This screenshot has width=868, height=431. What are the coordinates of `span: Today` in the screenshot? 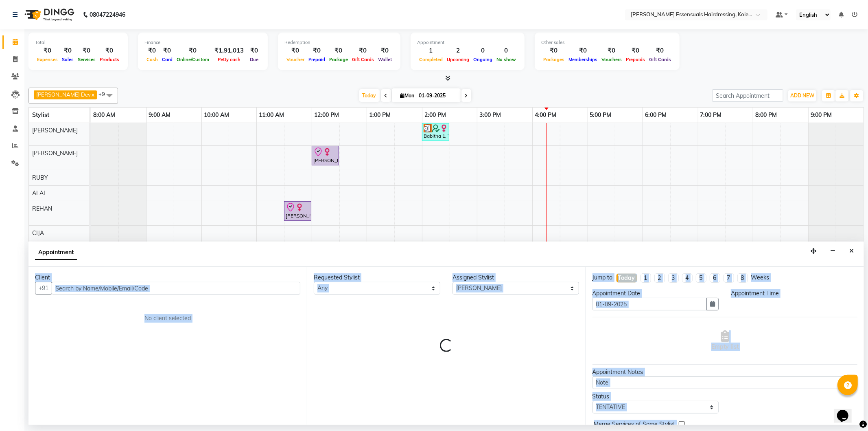 It's located at (369, 95).